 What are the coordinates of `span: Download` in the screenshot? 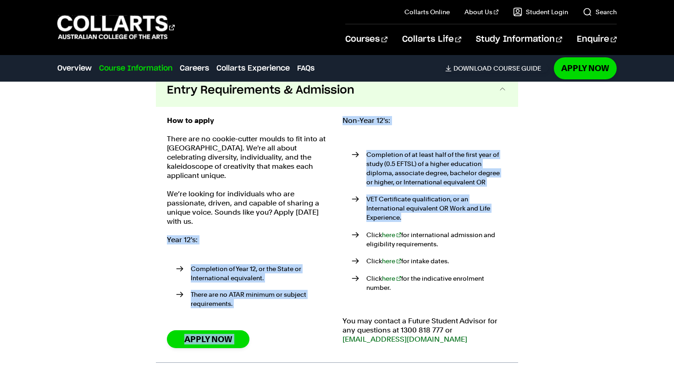 It's located at (472, 68).